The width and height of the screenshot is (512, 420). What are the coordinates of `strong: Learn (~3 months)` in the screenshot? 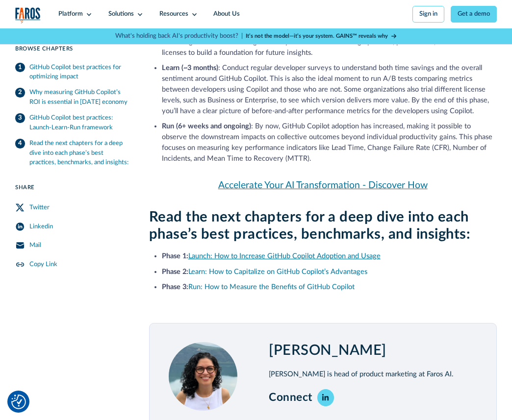 It's located at (190, 67).